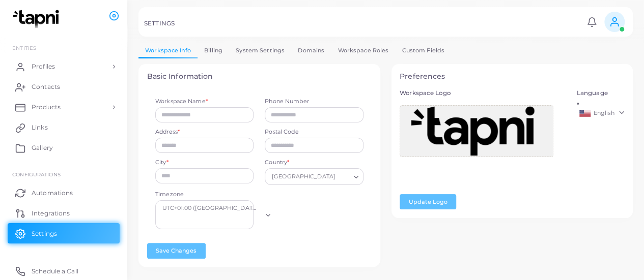 The width and height of the screenshot is (644, 280). What do you see at coordinates (168, 50) in the screenshot?
I see `a: Workspace Info` at bounding box center [168, 50].